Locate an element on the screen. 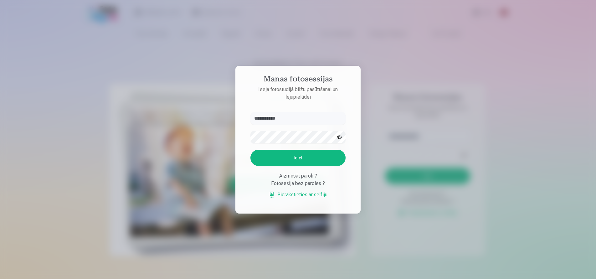 The width and height of the screenshot is (596, 279). a: Pierakstieties ar selfiju is located at coordinates (298, 195).